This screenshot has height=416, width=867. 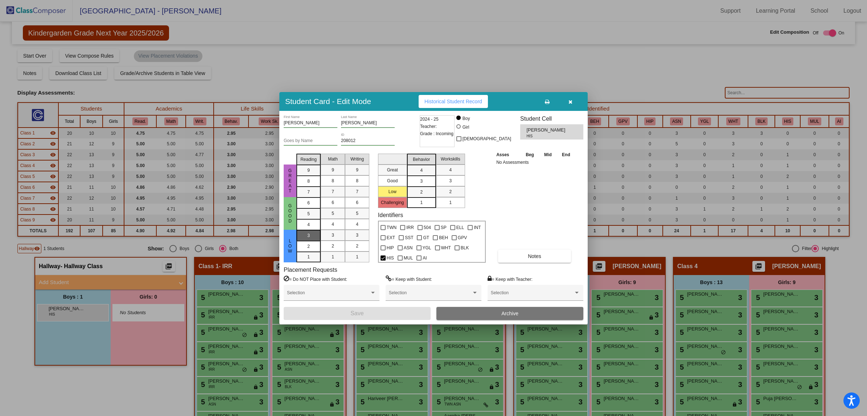 I want to click on span: Writing, so click(x=357, y=159).